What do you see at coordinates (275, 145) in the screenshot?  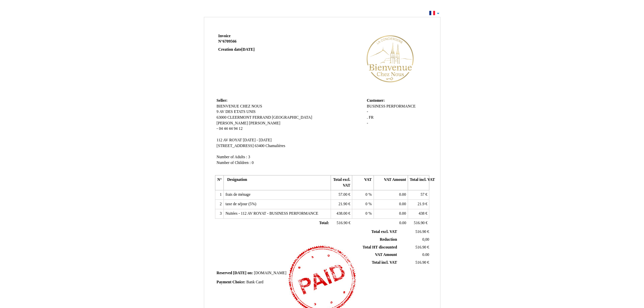 I see `span: Chamalières` at bounding box center [275, 145].